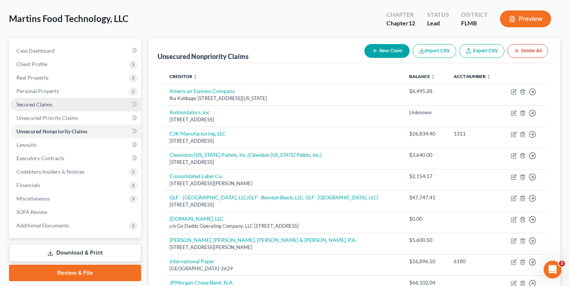 The height and width of the screenshot is (286, 569). Describe the element at coordinates (197, 133) in the screenshot. I see `a: CJK Manufacturing, LLC` at that location.